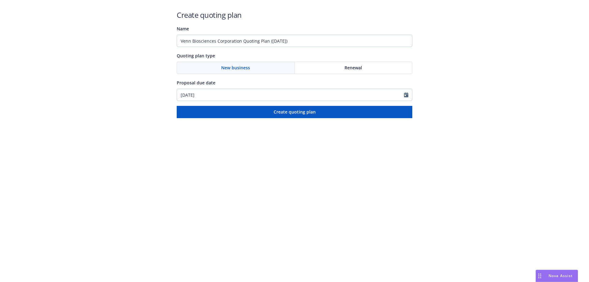 The image size is (589, 282). Describe the element at coordinates (294, 112) in the screenshot. I see `span: Create quoting plan` at that location.